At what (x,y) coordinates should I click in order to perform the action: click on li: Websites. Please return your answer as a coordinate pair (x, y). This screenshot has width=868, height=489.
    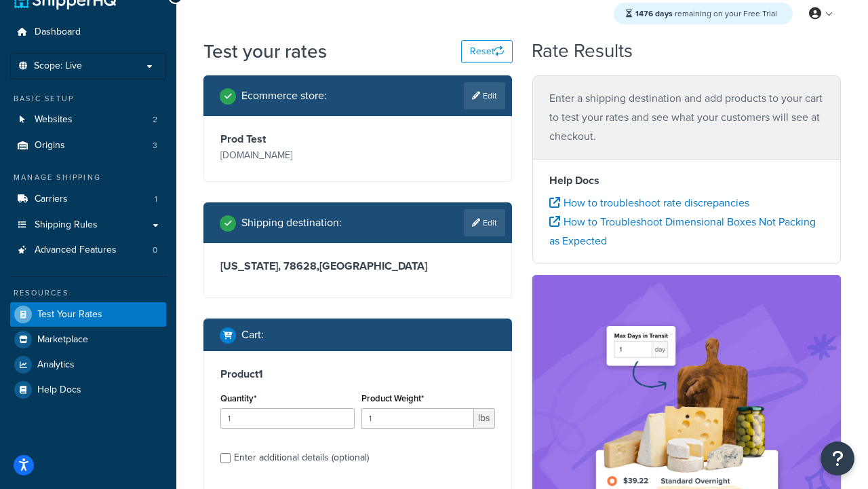
    Looking at the image, I should click on (88, 119).